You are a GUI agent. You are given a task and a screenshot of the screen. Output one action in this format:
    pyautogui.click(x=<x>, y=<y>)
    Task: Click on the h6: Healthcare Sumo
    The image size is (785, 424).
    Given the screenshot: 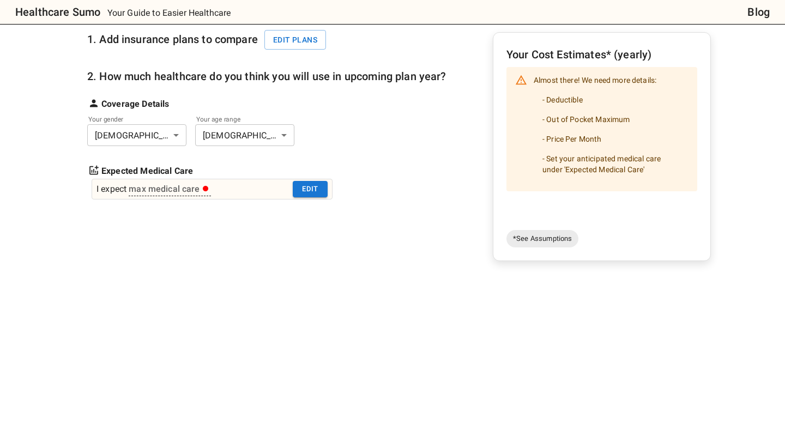 What is the action you would take?
    pyautogui.click(x=58, y=12)
    